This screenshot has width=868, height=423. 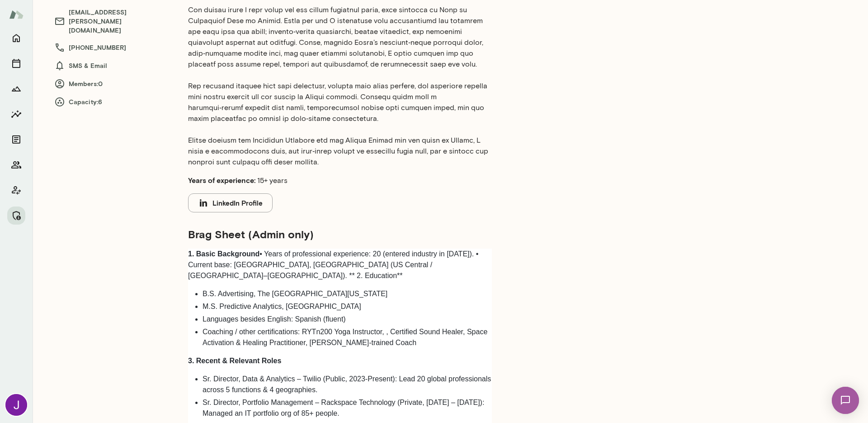 I want to click on button: Growth Plan, so click(x=16, y=89).